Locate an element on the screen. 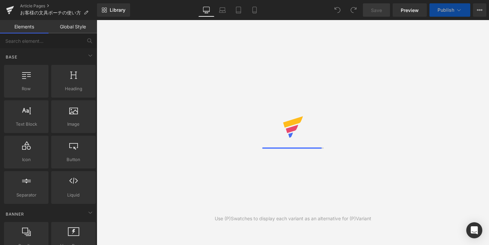 The image size is (489, 245). span: Banner is located at coordinates (15, 214).